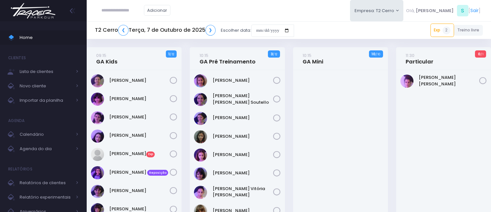 This screenshot has height=212, width=491. Describe the element at coordinates (46, 183) in the screenshot. I see `span: Relatórios de clientes` at that location.